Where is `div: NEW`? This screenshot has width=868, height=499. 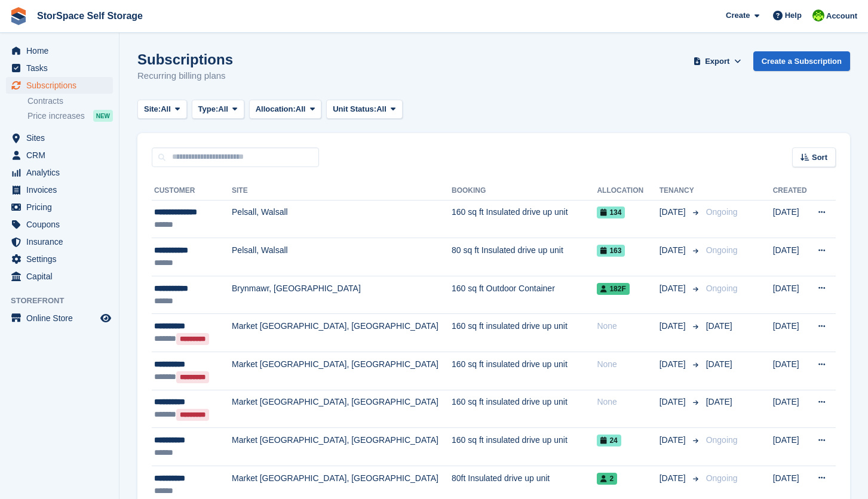 div: NEW is located at coordinates (102, 116).